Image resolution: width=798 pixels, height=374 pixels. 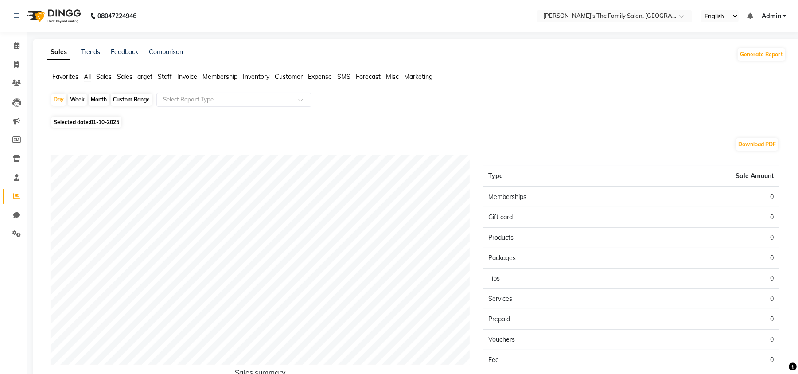 What do you see at coordinates (59, 100) in the screenshot?
I see `div: Day` at bounding box center [59, 100].